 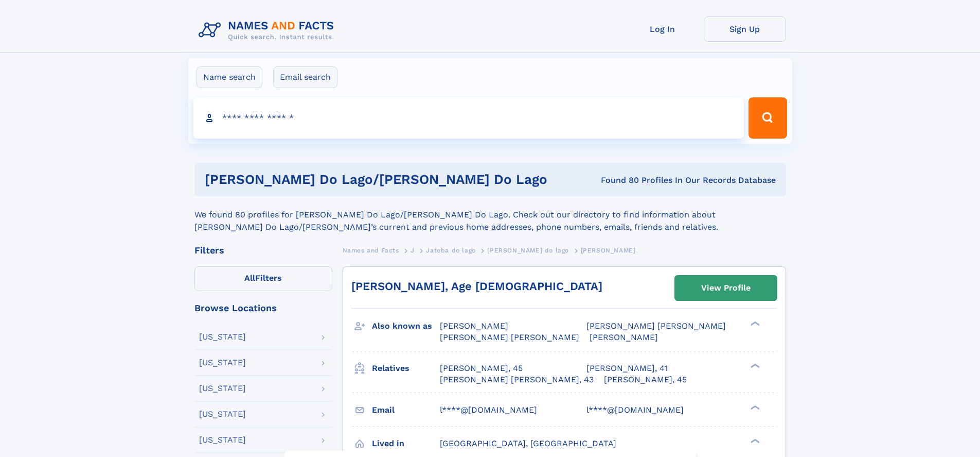 I want to click on a: Jatoba do lago, so click(x=451, y=250).